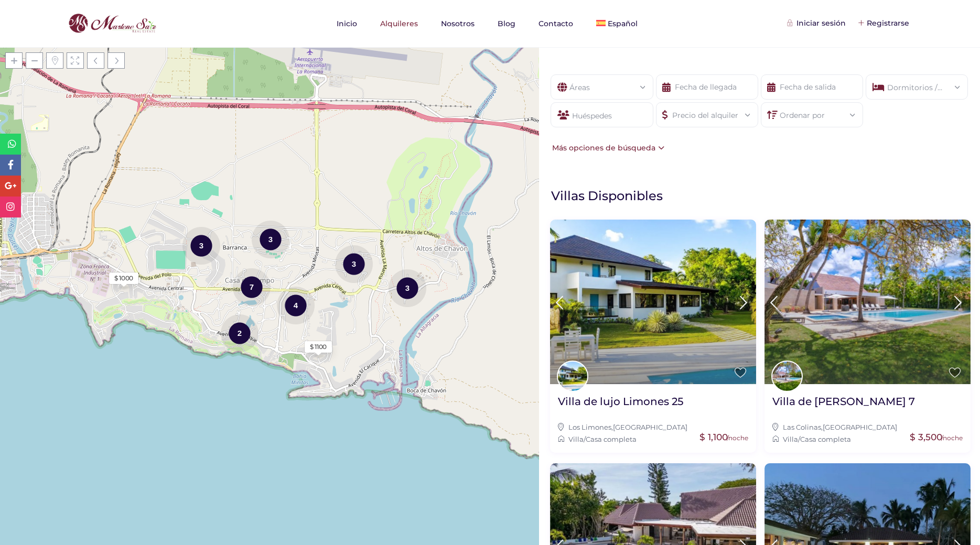 This screenshot has height=545, width=980. What do you see at coordinates (707, 87) in the screenshot?
I see `input: Fecha de llegada` at bounding box center [707, 87].